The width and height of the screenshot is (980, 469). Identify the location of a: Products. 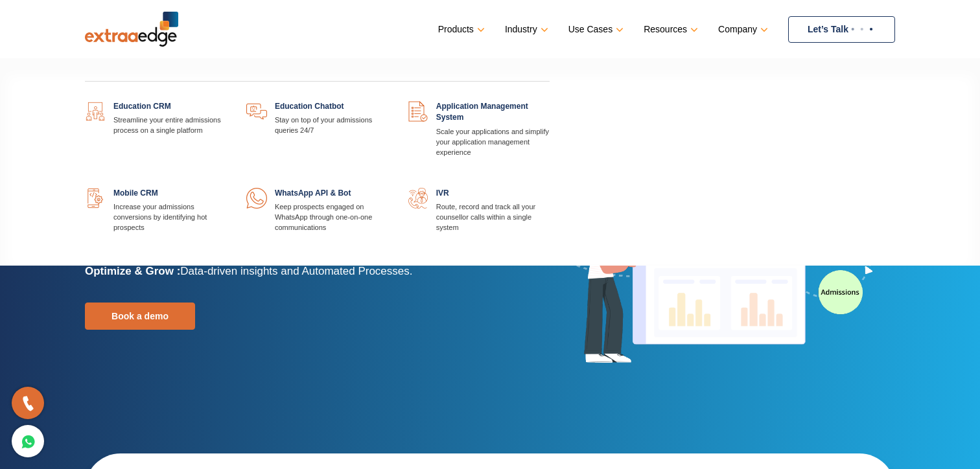
(460, 29).